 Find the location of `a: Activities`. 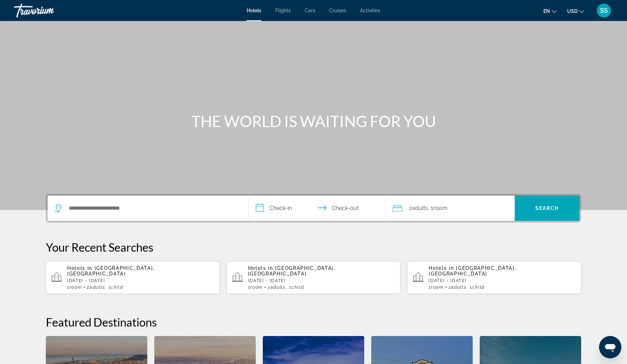

a: Activities is located at coordinates (370, 11).